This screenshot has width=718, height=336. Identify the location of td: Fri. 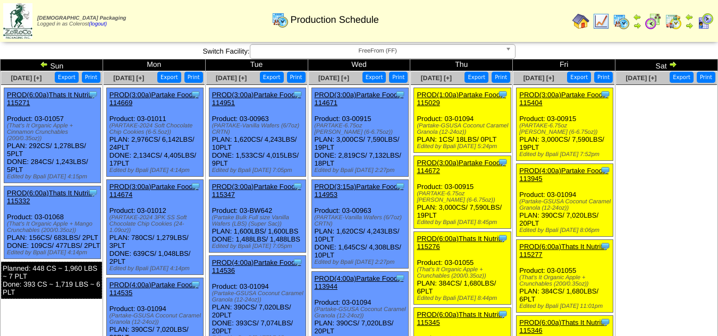
(564, 65).